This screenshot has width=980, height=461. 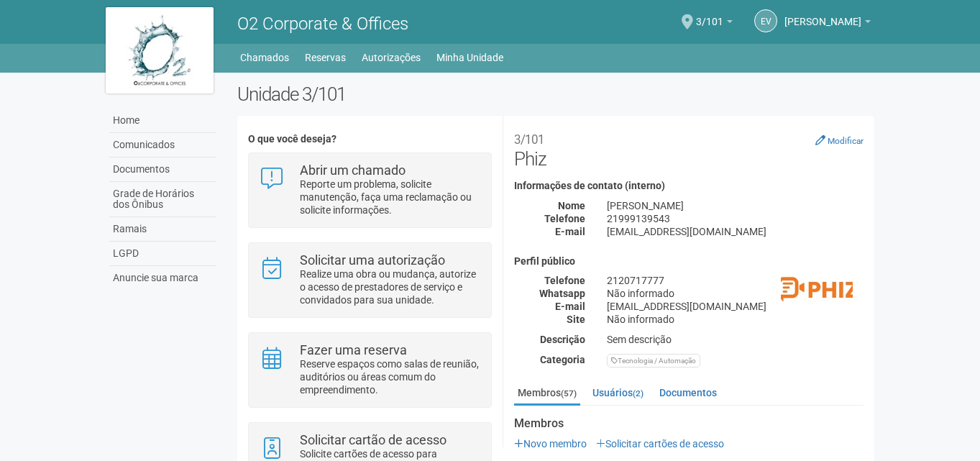 I want to click on a: Comunicados, so click(x=162, y=145).